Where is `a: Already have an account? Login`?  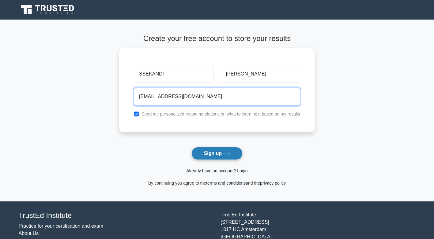 a: Already have an account? Login is located at coordinates (217, 171).